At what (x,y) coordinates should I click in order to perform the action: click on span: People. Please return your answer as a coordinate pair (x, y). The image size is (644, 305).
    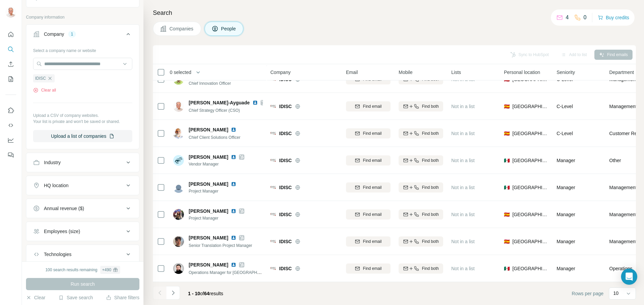
    Looking at the image, I should click on (229, 28).